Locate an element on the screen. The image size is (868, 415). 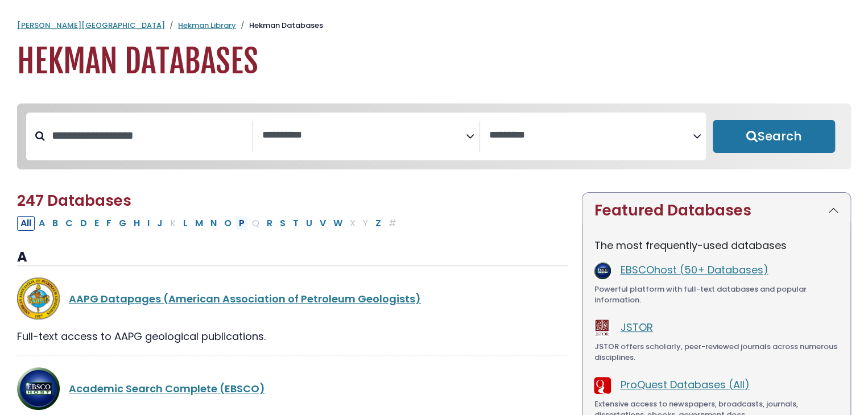
button: Filter Results H is located at coordinates (137, 224).